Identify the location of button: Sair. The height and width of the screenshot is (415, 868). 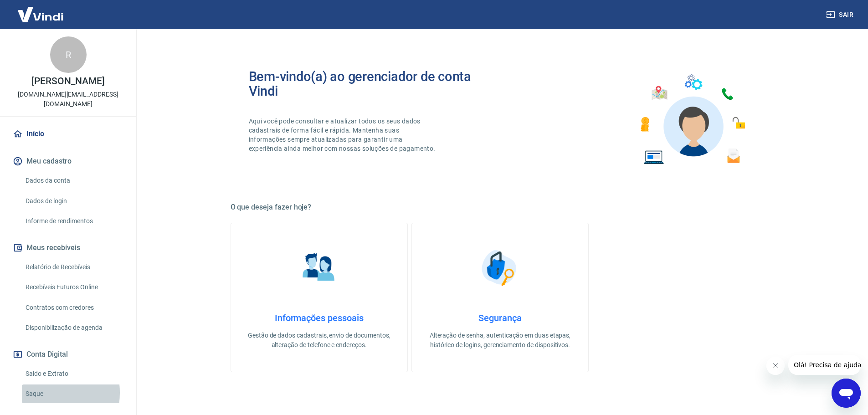
(841, 15).